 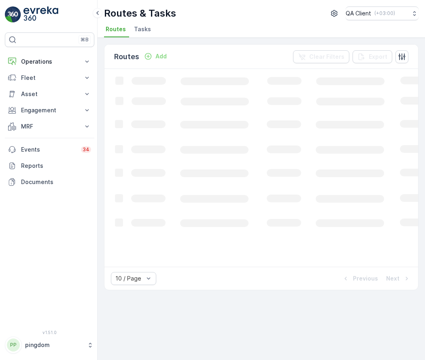 I want to click on a: Reports, so click(x=49, y=166).